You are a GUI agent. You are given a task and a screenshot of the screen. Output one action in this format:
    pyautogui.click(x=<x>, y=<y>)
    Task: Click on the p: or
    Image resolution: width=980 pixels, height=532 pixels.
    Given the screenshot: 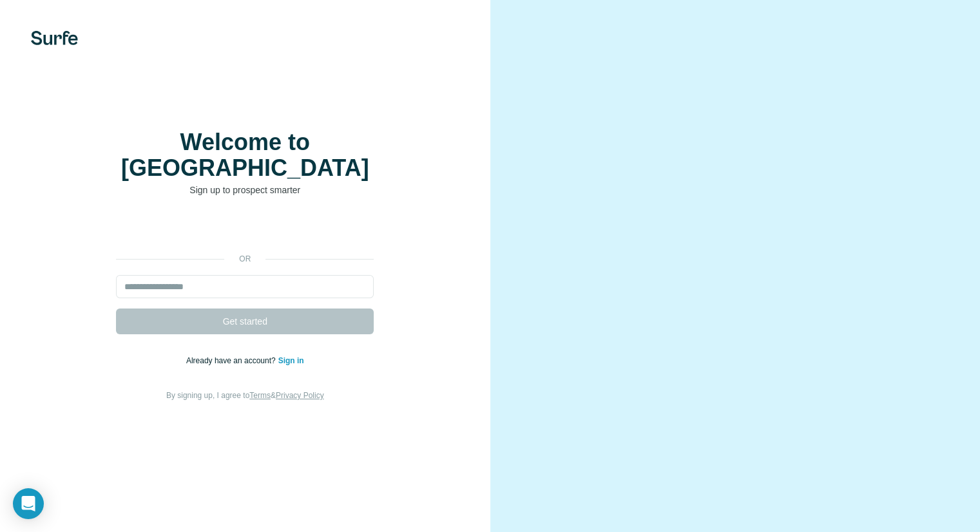 What is the action you would take?
    pyautogui.click(x=245, y=259)
    